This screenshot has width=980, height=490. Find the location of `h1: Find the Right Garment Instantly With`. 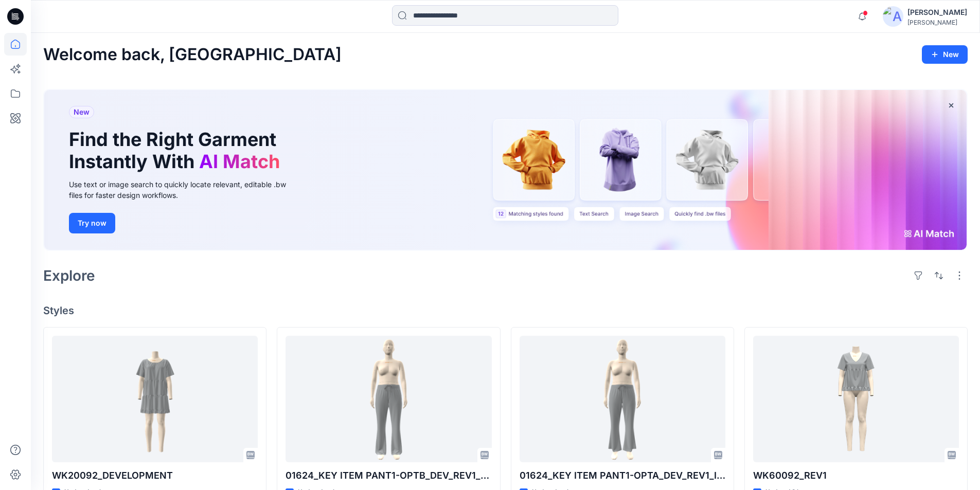

h1: Find the Right Garment Instantly With is located at coordinates (177, 151).